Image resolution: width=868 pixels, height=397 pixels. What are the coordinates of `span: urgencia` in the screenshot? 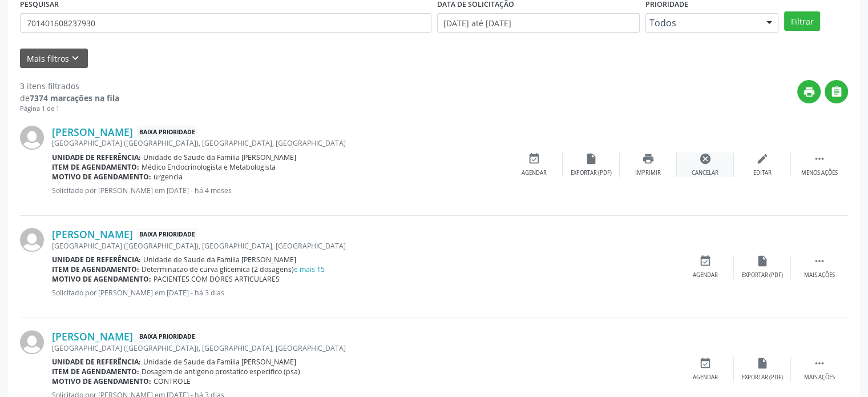 It's located at (168, 177).